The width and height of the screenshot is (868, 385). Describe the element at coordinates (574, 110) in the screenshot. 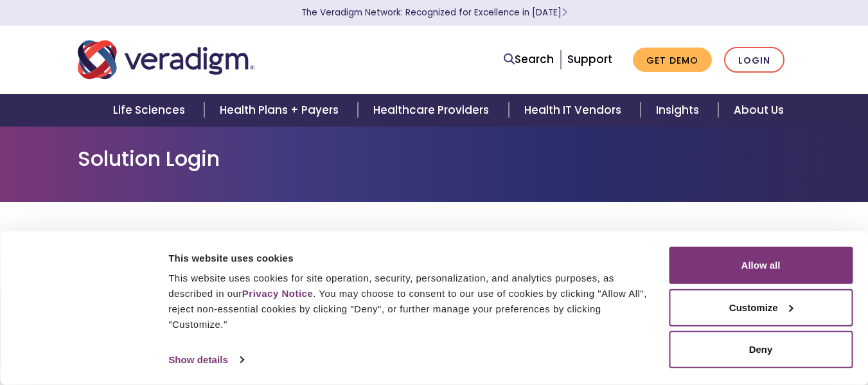

I see `a: Health IT Vendors` at that location.